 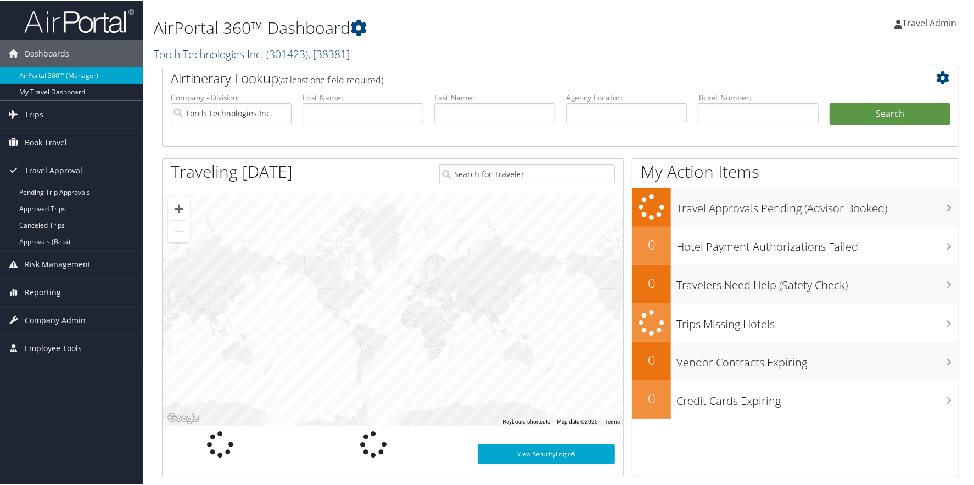 I want to click on a: View SecurityLogic®, so click(x=546, y=453).